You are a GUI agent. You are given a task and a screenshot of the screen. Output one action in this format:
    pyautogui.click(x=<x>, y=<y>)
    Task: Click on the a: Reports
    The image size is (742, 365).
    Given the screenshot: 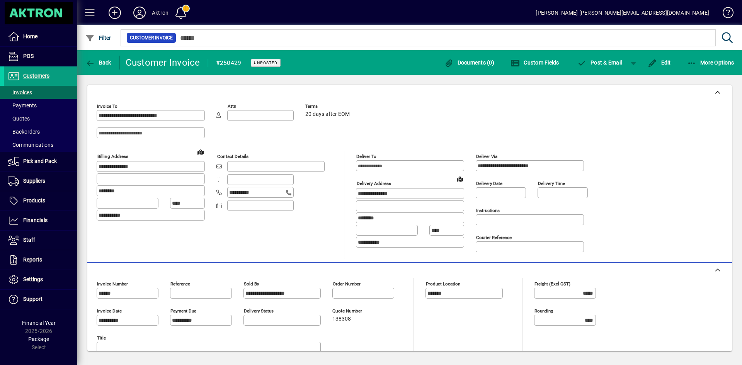 What is the action you would take?
    pyautogui.click(x=41, y=260)
    